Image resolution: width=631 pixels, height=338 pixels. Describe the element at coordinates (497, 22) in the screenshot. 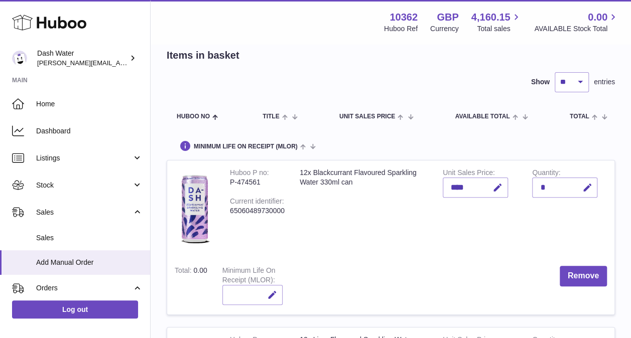

I see `a: 4,160.15 Total sales` at that location.